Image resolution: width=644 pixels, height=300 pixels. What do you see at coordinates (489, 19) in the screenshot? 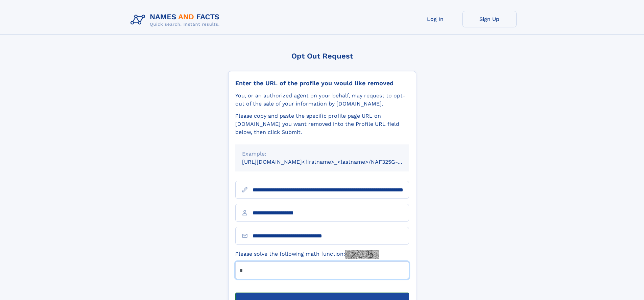
I see `a: Sign Up` at bounding box center [489, 19].